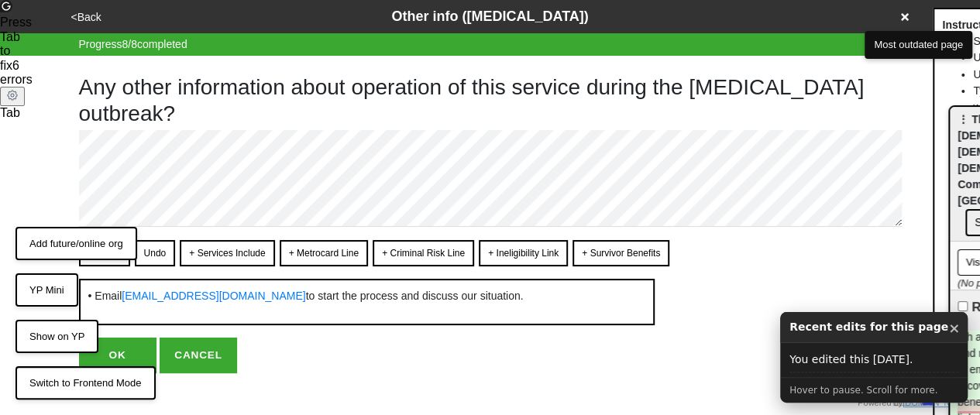 This screenshot has height=415, width=980. What do you see at coordinates (874, 390) in the screenshot?
I see `div: Hover to pause. Scroll for more.` at bounding box center [874, 390].